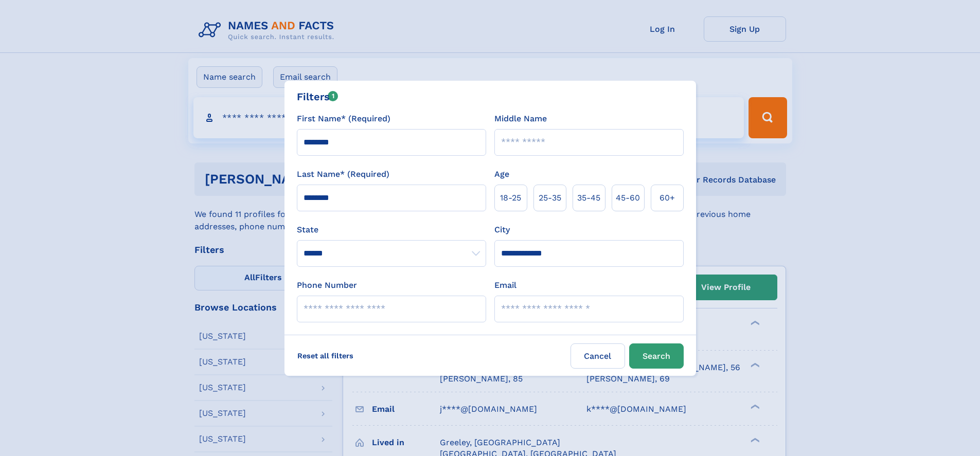 This screenshot has height=456, width=980. What do you see at coordinates (392, 230) in the screenshot?
I see `label: State` at bounding box center [392, 230].